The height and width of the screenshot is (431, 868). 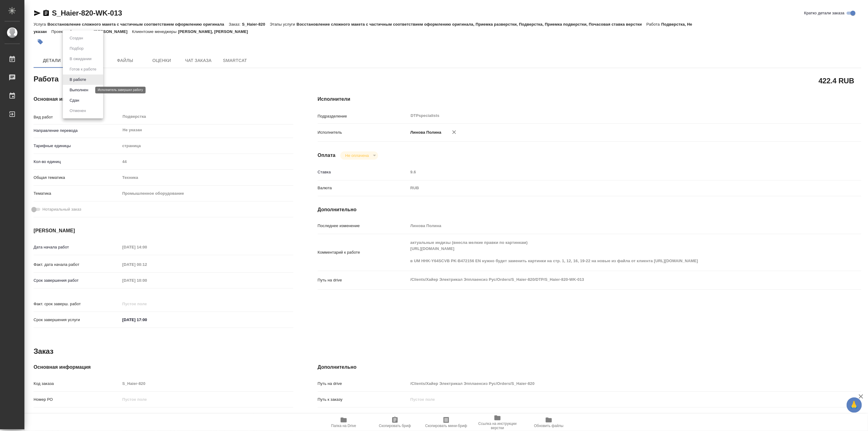 I want to click on button: Готов к работе, so click(x=83, y=69).